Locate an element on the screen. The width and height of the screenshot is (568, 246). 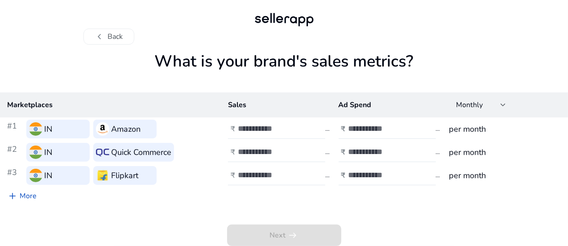
span: chevron_left is located at coordinates (100, 37).